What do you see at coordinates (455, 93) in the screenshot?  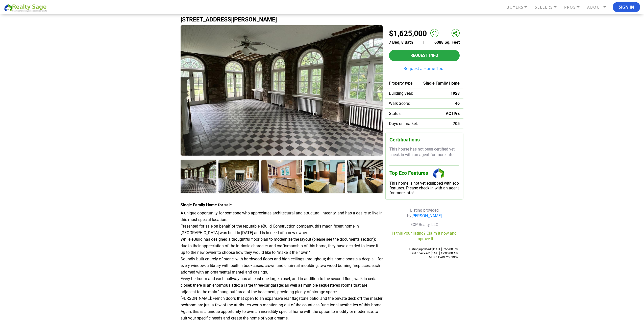 I see `span: 1928` at bounding box center [455, 93].